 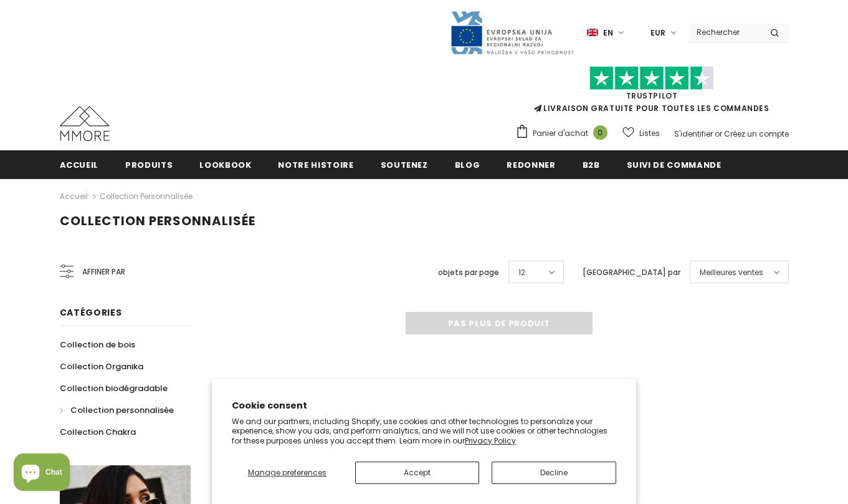 What do you see at coordinates (531, 164) in the screenshot?
I see `a: Redonner` at bounding box center [531, 164].